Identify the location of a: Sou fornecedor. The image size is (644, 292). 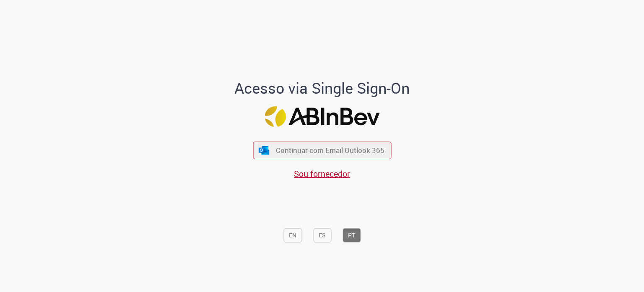
(322, 173).